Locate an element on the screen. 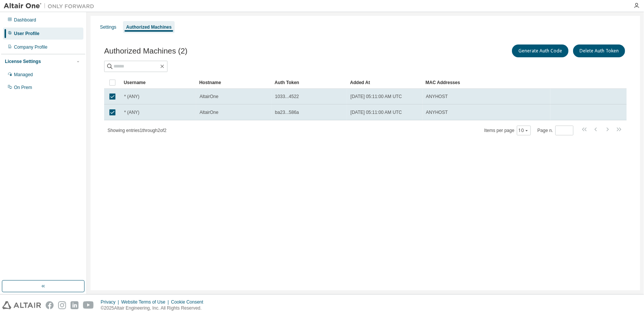 The width and height of the screenshot is (644, 316). img: linkedin.svg is located at coordinates (74, 305).